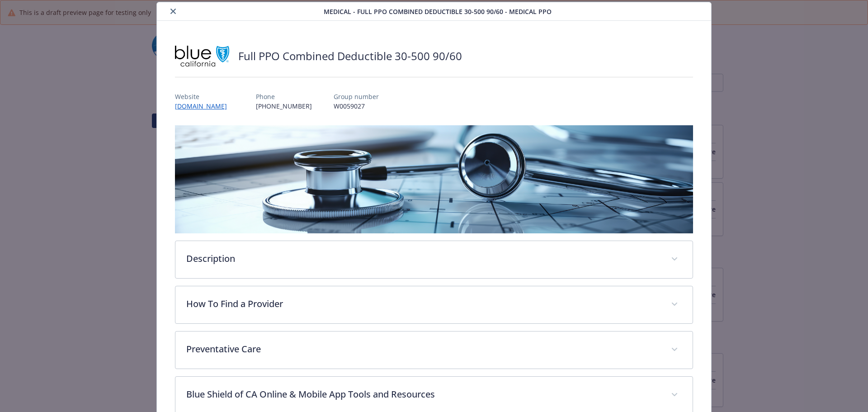 The width and height of the screenshot is (868, 412). Describe the element at coordinates (423, 395) in the screenshot. I see `p: Blue Shield of CA Online & Mobile App Tools and Resources` at that location.